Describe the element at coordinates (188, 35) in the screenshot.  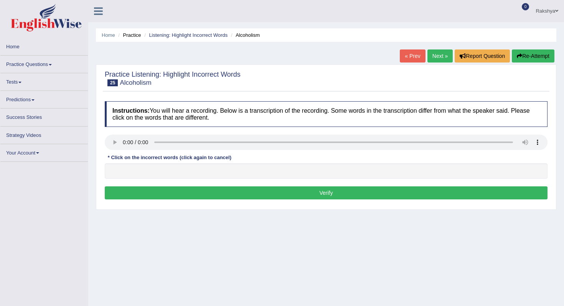
I see `a: Listening: Highlight Incorrect Words` at that location.